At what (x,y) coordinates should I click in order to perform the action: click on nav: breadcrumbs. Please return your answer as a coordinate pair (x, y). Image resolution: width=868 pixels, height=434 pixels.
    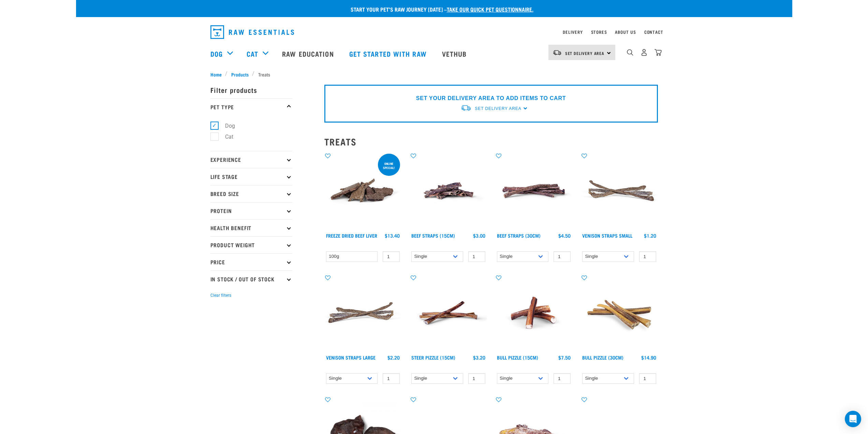
    Looking at the image, I should click on (434, 74).